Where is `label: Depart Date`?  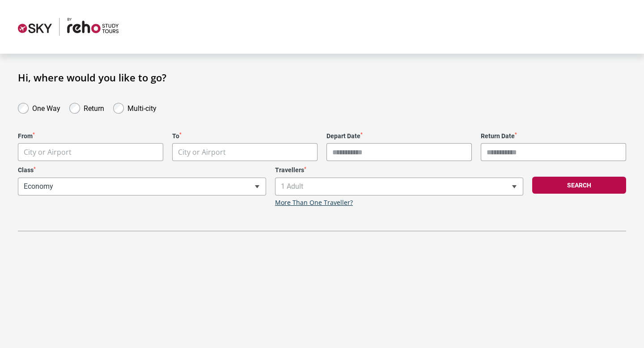
label: Depart Date is located at coordinates (399, 136).